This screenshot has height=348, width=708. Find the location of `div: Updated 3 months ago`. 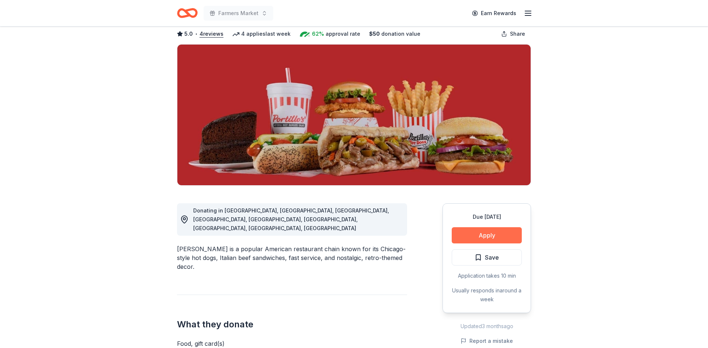

div: Updated 3 months ago is located at coordinates (487, 327).